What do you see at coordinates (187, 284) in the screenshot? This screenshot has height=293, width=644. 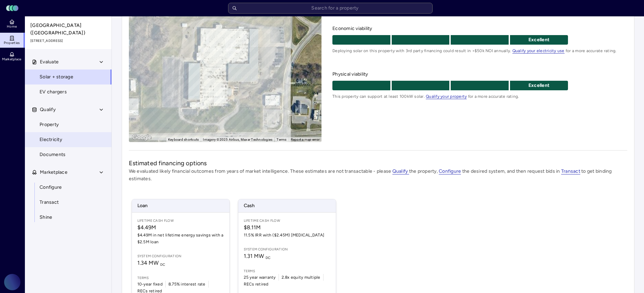 I see `span: 8.75% interest rate` at bounding box center [187, 284].